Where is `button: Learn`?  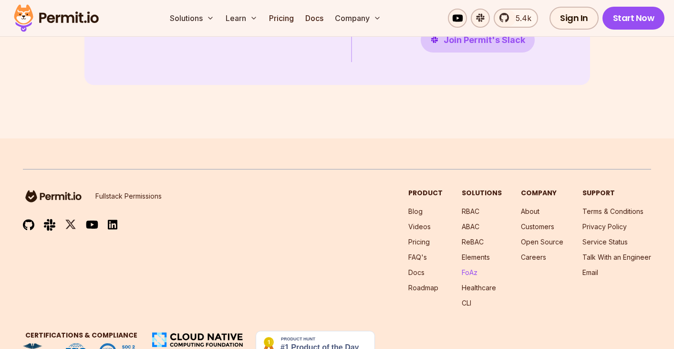
button: Learn is located at coordinates (241, 18).